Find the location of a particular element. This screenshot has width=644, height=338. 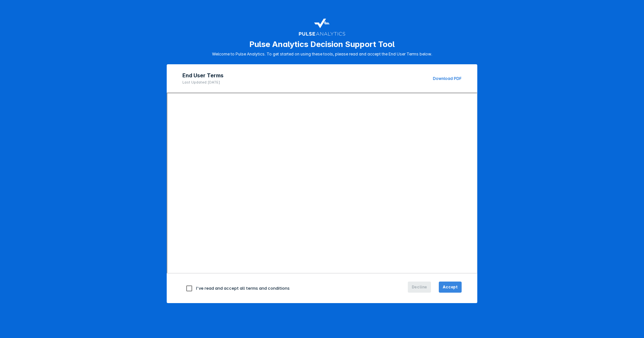

button: Accept is located at coordinates (450, 287).